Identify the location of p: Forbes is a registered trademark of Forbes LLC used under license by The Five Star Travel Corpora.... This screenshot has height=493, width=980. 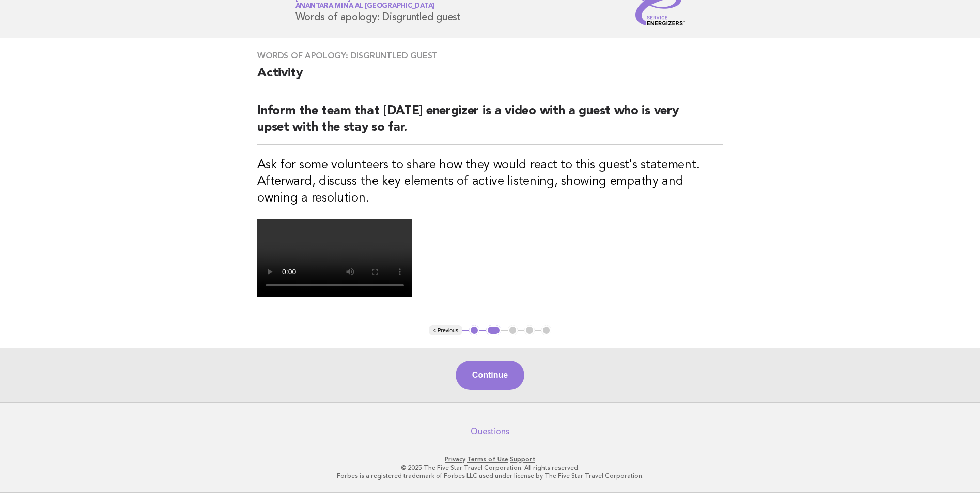
(490, 476).